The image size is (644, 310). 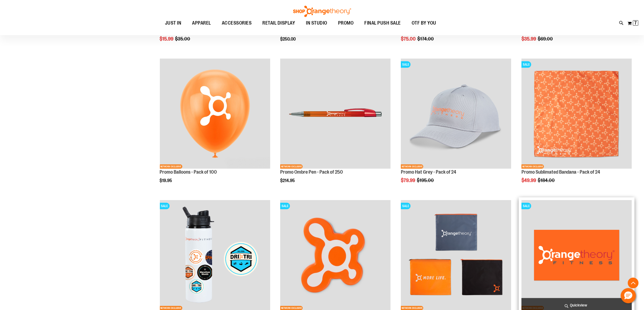 What do you see at coordinates (279, 23) in the screenshot?
I see `span: RETAIL DISPLAY` at bounding box center [279, 23].